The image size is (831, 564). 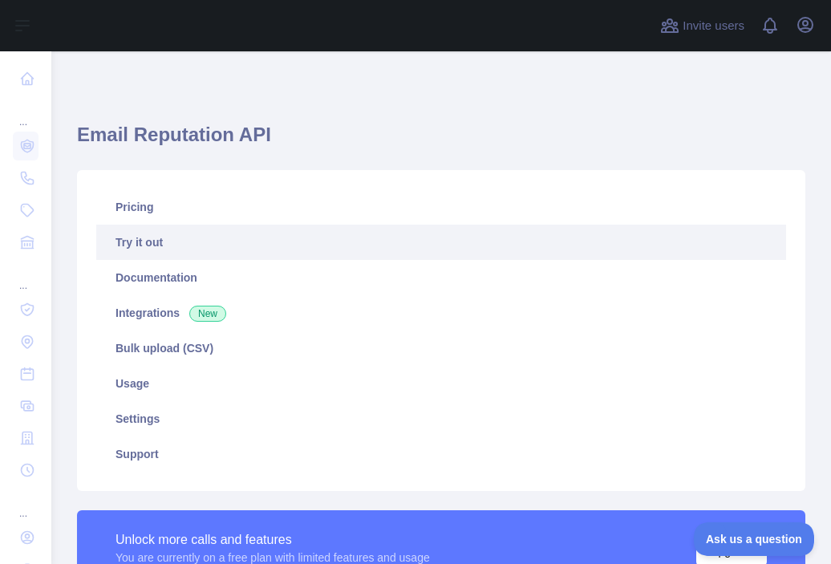 What do you see at coordinates (273, 540) in the screenshot?
I see `div: Unlock more calls and features` at bounding box center [273, 540].